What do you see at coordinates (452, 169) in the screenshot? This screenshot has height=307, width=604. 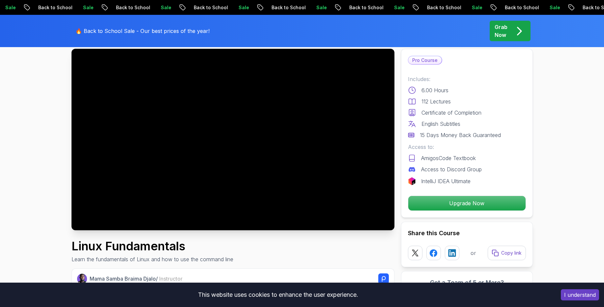 I see `p: Access to Discord Group` at bounding box center [452, 169].